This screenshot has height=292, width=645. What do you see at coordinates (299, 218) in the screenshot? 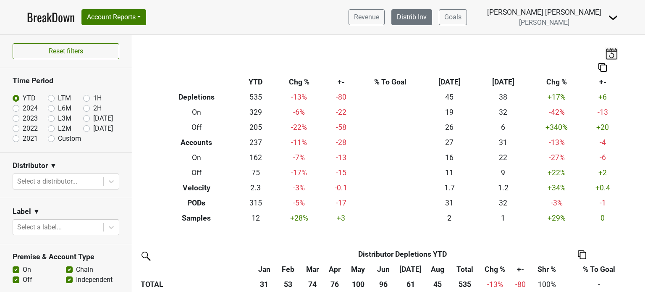
I see `td: +28 %` at bounding box center [299, 218].